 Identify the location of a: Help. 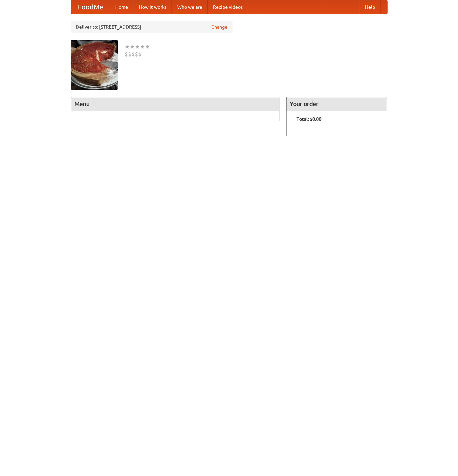
(369, 7).